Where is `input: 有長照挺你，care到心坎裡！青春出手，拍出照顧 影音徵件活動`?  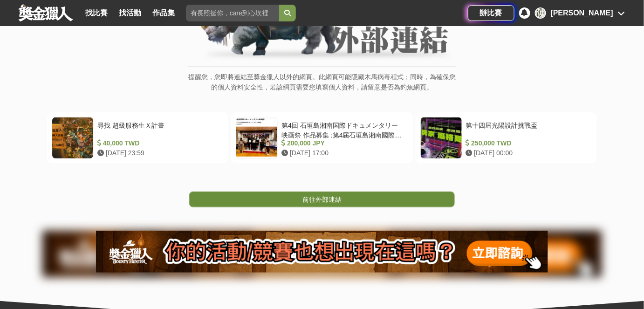
input: 有長照挺你，care到心坎裡！青春出手，拍出照顧 影音徵件活動 is located at coordinates (232, 13).